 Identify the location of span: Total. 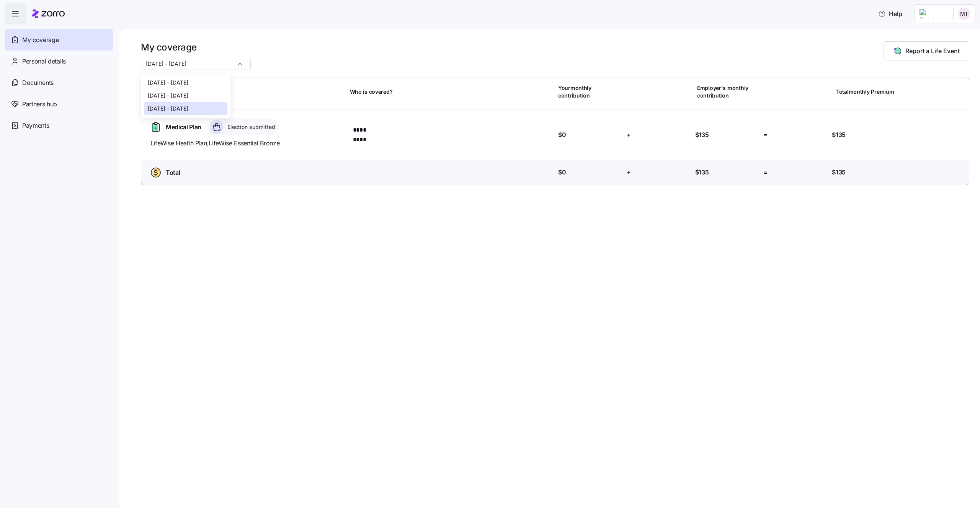
(172, 172).